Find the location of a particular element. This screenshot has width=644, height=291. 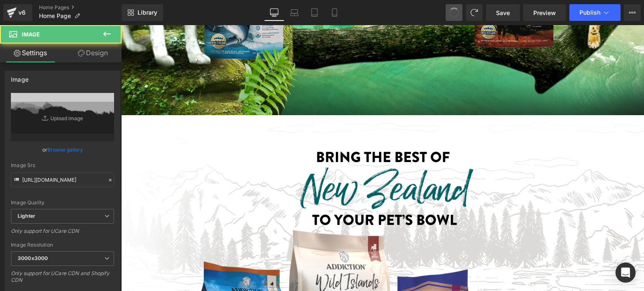

button: Undo is located at coordinates (454, 13).